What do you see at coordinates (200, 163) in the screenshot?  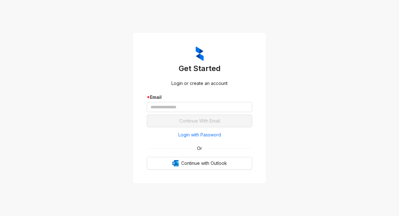 I see `button: OutlookContinue with Outlook` at bounding box center [200, 163].